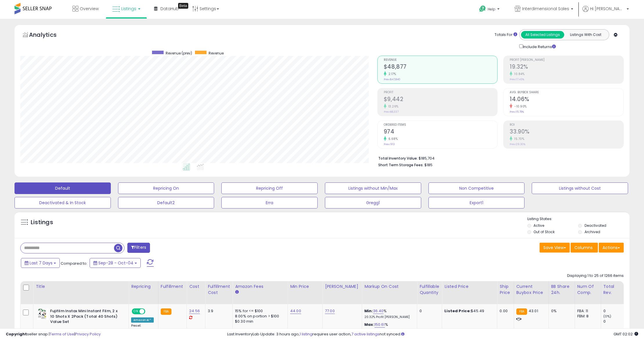  What do you see at coordinates (499, 158) in the screenshot?
I see `li: $185,704` at bounding box center [499, 158].